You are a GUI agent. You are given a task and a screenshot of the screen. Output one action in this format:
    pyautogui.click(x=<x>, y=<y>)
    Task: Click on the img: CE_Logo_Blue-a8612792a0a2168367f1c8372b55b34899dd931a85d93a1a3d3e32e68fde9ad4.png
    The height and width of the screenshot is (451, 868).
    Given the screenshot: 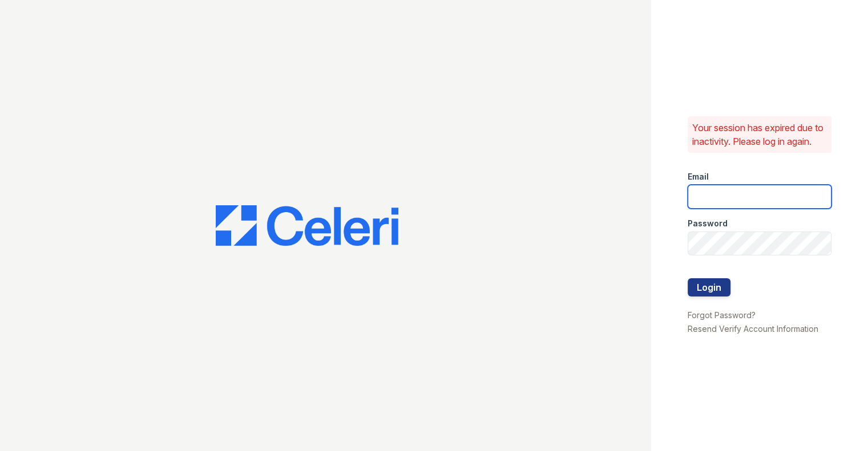 What is the action you would take?
    pyautogui.click(x=307, y=226)
    